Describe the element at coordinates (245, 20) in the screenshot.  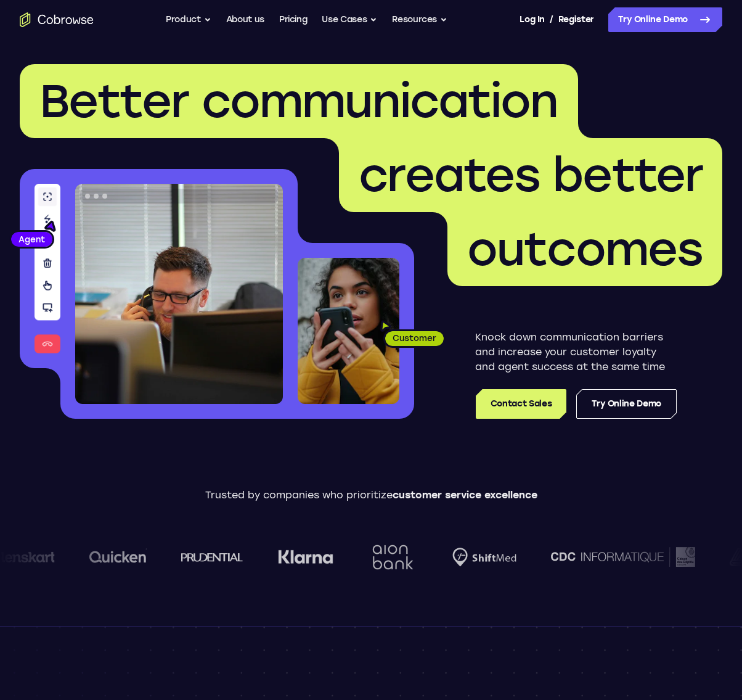
I see `a: About us` at that location.